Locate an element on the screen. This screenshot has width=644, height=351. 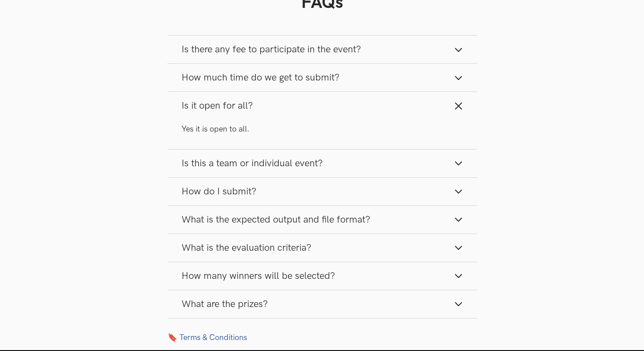
span: How much time do we get to submit? is located at coordinates (260, 78).